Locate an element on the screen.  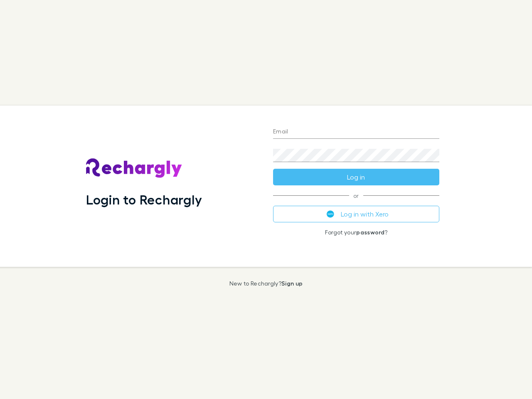
p: New to Rechargly? is located at coordinates (266, 283).